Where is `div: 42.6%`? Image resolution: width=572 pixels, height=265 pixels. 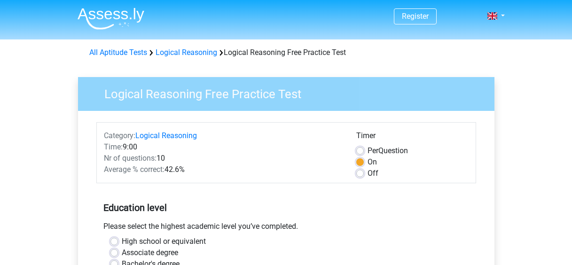 div: 42.6% is located at coordinates (223, 170).